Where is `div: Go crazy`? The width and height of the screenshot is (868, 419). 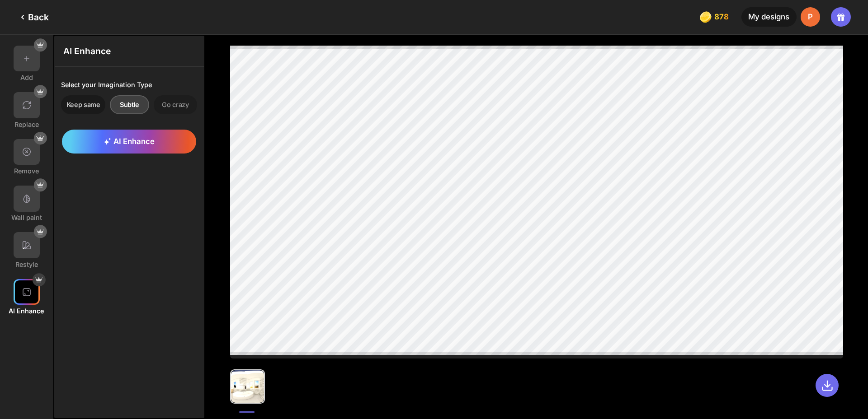 div: Go crazy is located at coordinates (175, 105).